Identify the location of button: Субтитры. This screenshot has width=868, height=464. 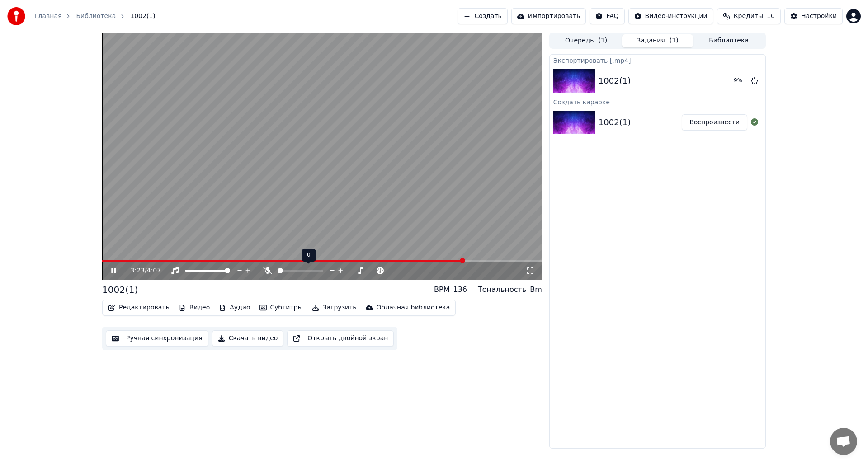
(281, 308).